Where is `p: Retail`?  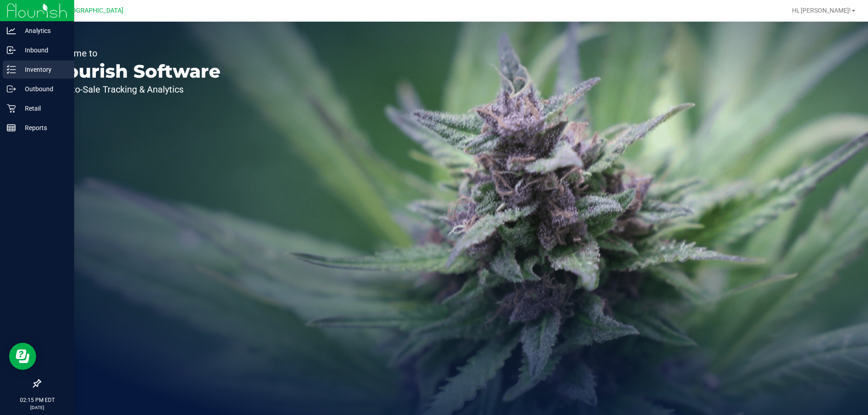 p: Retail is located at coordinates (43, 109).